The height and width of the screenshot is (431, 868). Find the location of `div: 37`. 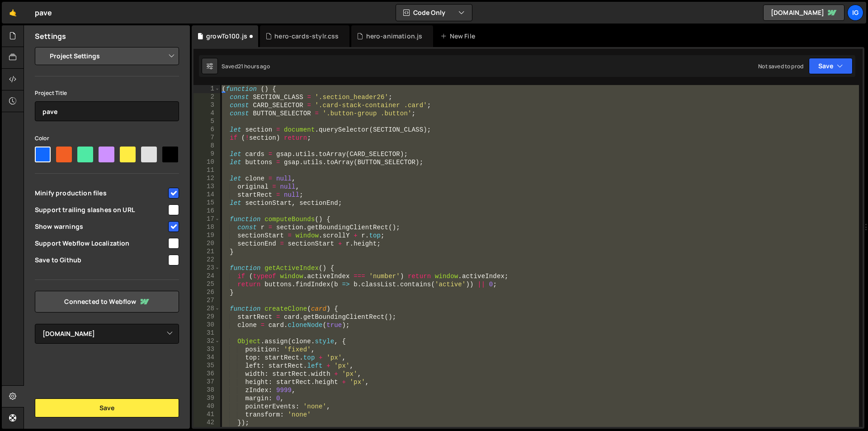

div: 37 is located at coordinates (207, 382).